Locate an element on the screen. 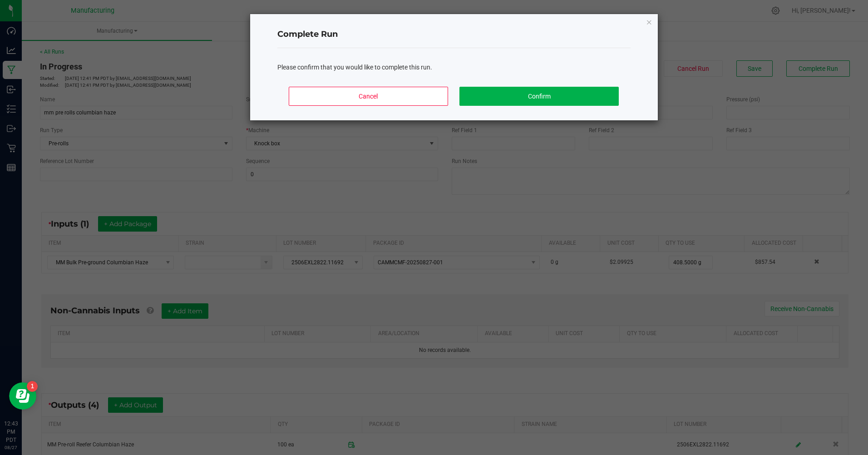 Image resolution: width=868 pixels, height=455 pixels. div: Please confirm that you would like to complete this run. is located at coordinates (454, 67).